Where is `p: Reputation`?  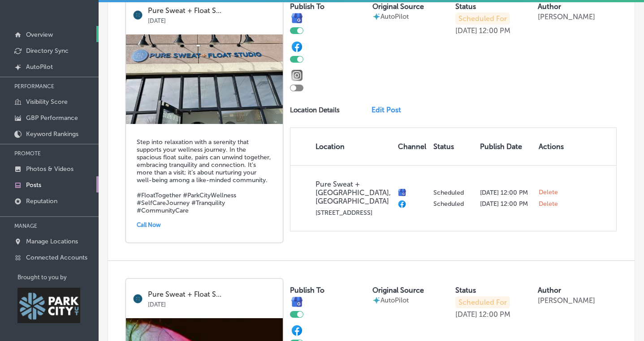 p: Reputation is located at coordinates (42, 201).